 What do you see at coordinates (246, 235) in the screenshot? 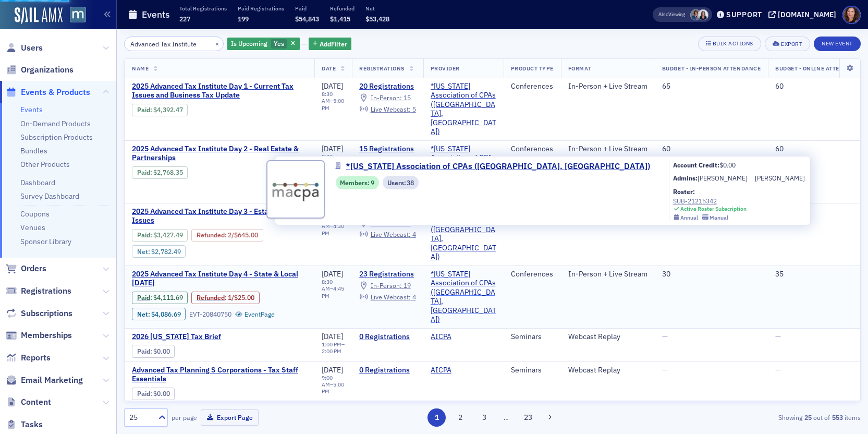
I see `span: $645.00` at bounding box center [246, 235].